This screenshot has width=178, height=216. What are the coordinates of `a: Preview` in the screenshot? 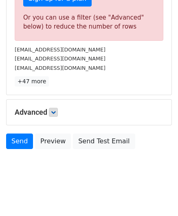 It's located at (53, 141).